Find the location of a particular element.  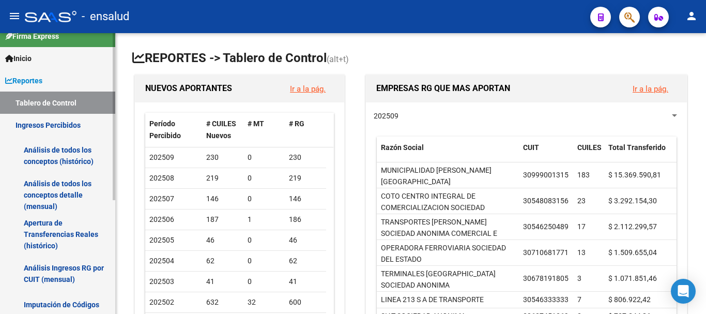

datatable-header-cell: # CUILES Nuevos is located at coordinates (223, 130).